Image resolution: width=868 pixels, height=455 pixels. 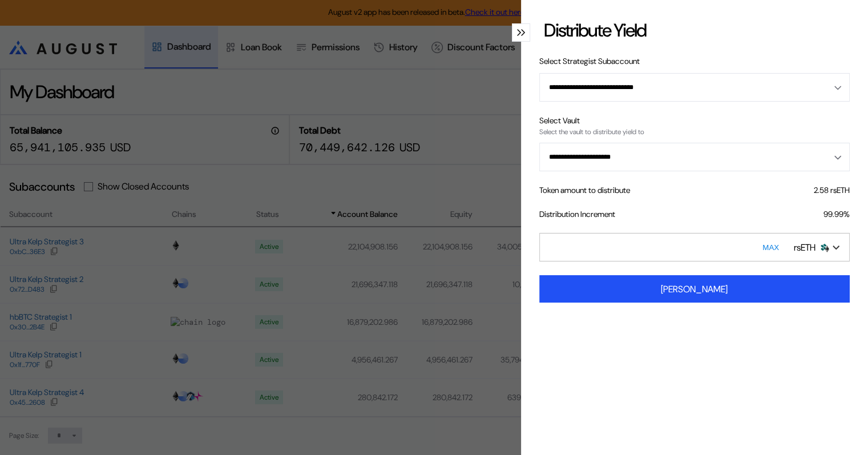 I want to click on div: Distribute Yield, so click(x=595, y=30).